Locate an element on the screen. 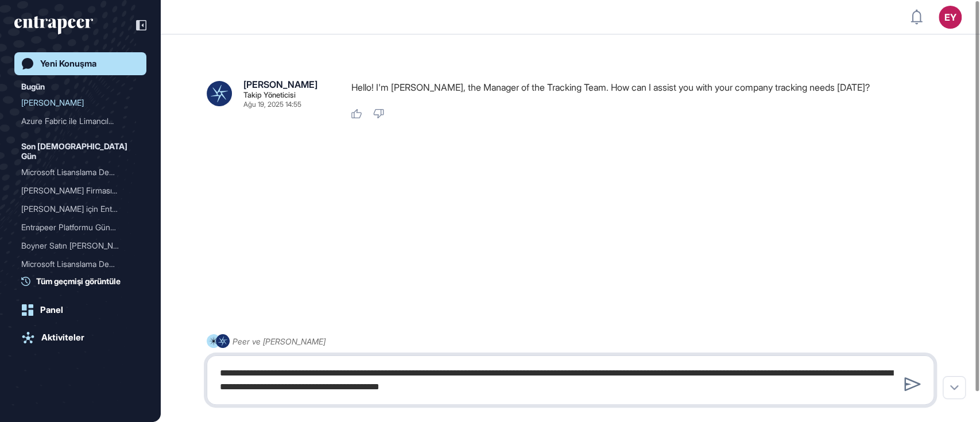  a: Panel is located at coordinates (81, 310).